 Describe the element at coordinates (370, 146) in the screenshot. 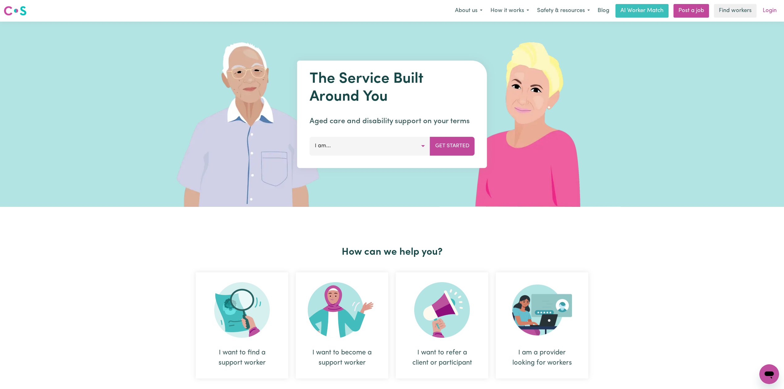

I see `button: I am...` at that location.